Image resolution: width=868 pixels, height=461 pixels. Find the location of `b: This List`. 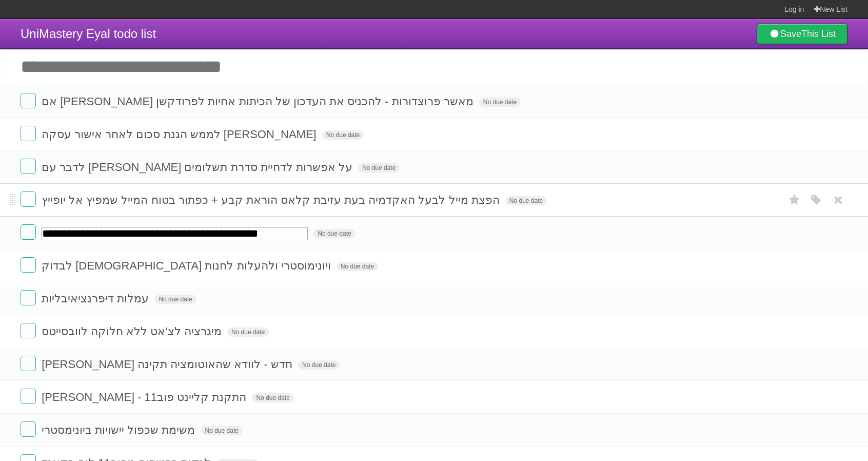

b: This List is located at coordinates (818, 34).